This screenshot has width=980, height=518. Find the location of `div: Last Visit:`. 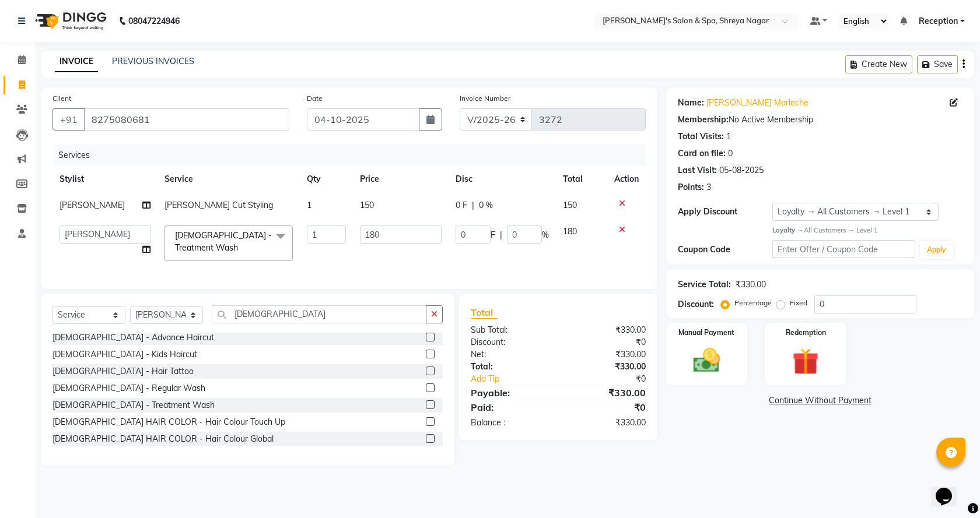

div: Last Visit: is located at coordinates (697, 170).